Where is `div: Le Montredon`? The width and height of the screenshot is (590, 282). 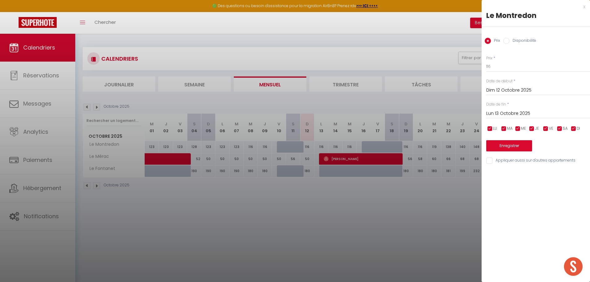
div: Le Montredon is located at coordinates (536, 15).